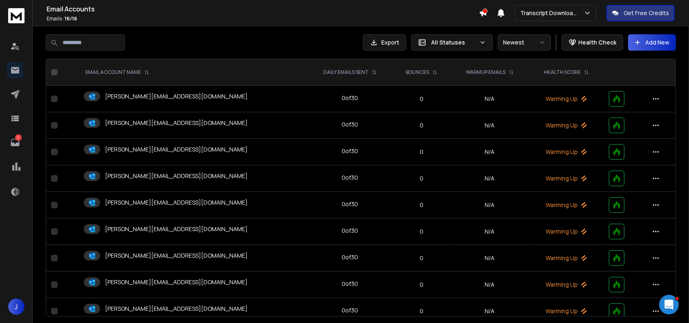 This screenshot has height=323, width=689. What do you see at coordinates (454, 42) in the screenshot?
I see `p: All Statuses` at bounding box center [454, 42].